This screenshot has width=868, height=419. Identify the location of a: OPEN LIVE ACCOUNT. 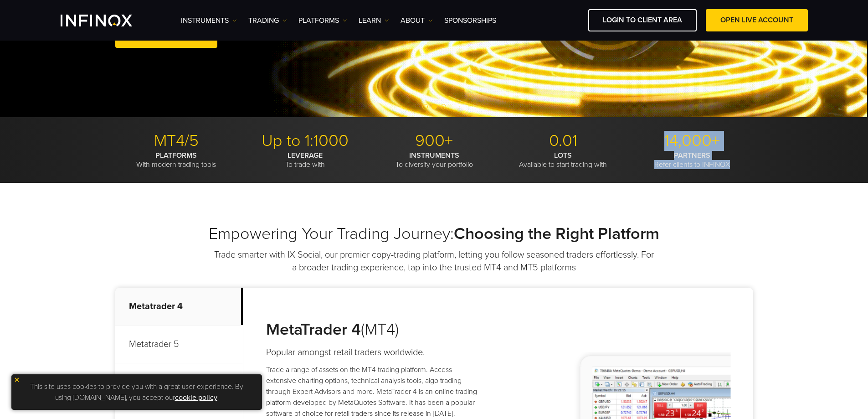
(757, 20).